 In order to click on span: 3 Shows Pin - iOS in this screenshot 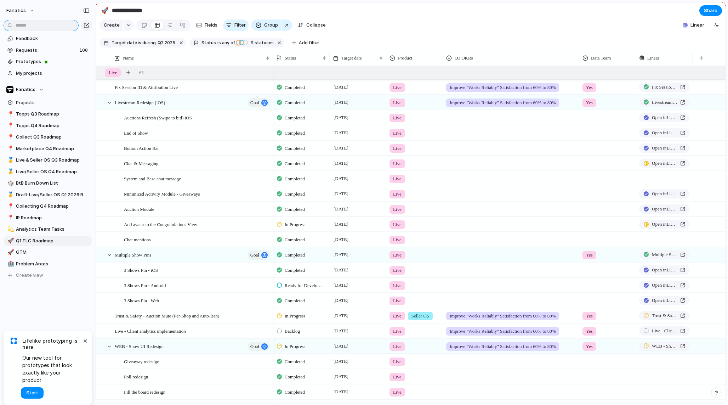, I will do `click(141, 270)`.